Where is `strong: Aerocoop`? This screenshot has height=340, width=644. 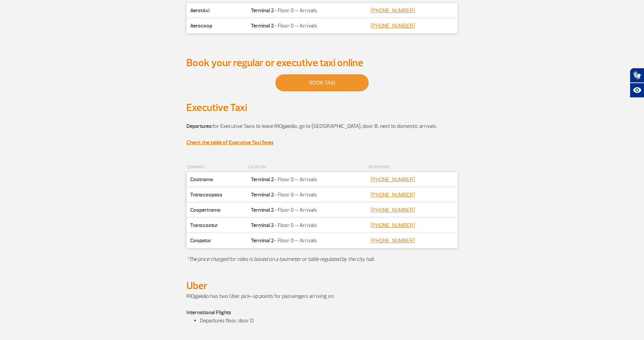 strong: Aerocoop is located at coordinates (201, 26).